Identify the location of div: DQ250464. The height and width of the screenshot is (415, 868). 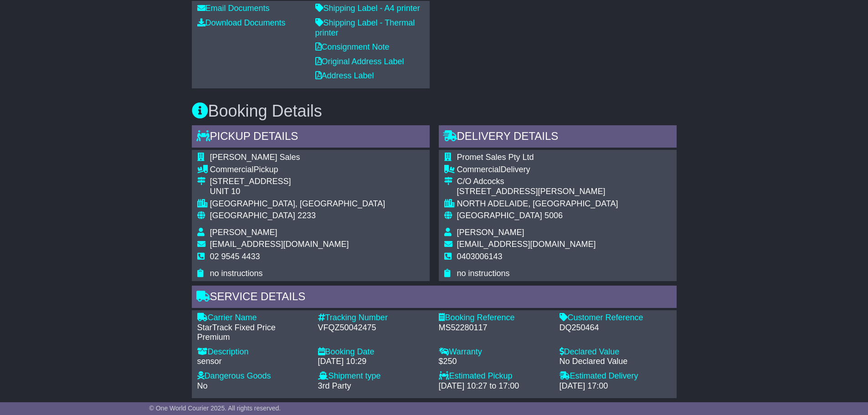
(615, 328).